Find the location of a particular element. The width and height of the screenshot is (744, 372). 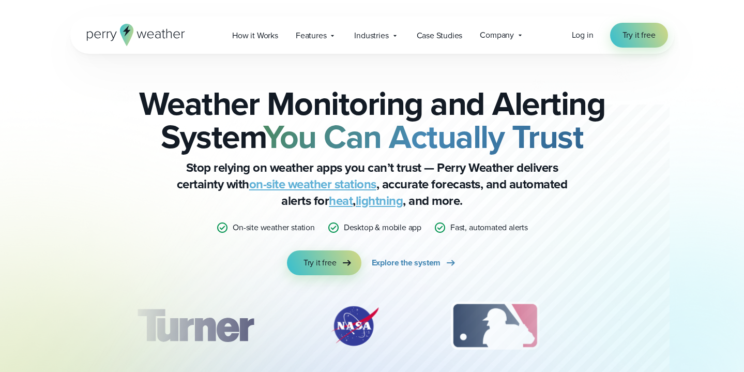

p: Stop relying on weather apps you can’t trust — Perry Weather delivers certainty with , accurate f... is located at coordinates (372, 184).